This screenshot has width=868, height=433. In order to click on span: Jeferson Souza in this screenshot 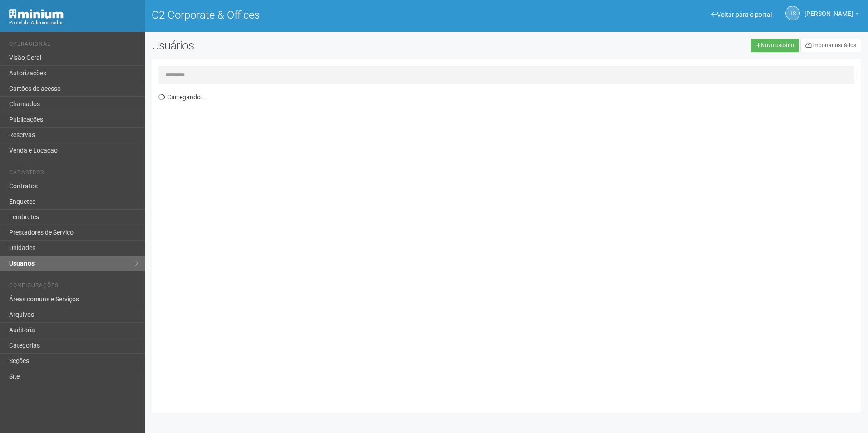, I will do `click(828, 9)`.